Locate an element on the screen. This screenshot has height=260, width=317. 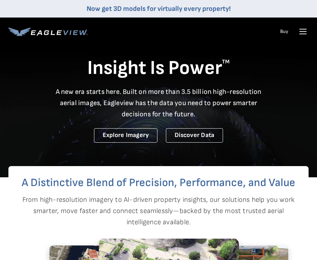
a: Explore Imagery is located at coordinates (126, 135).